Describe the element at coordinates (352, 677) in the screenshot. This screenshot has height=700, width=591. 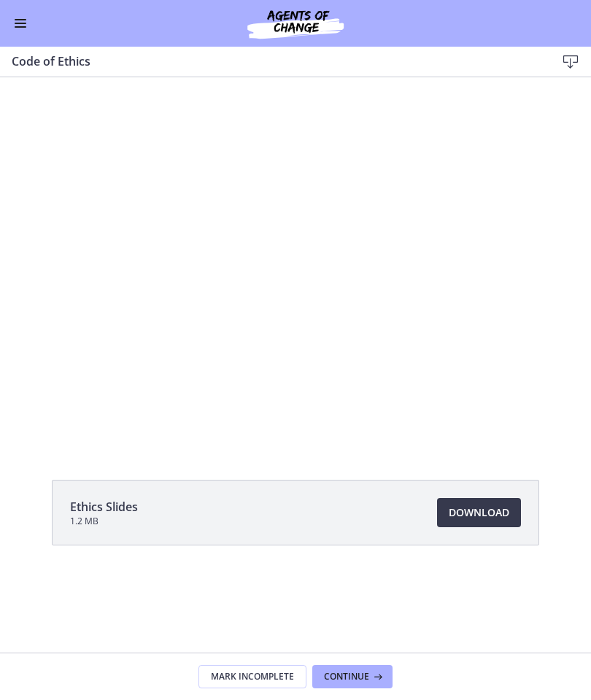
I see `button: Continue` at that location.